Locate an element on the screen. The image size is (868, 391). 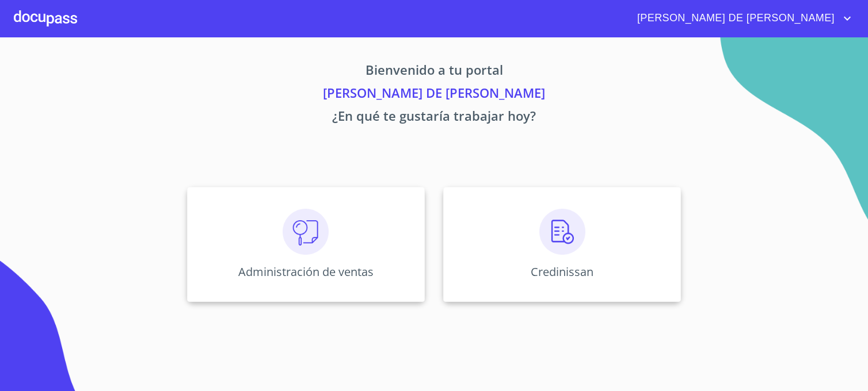
button: account of current user is located at coordinates (742, 19).